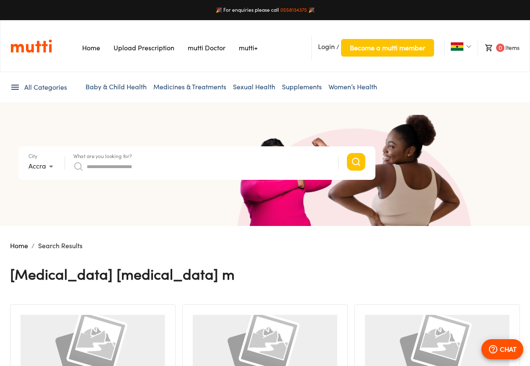 This screenshot has height=366, width=530. Describe the element at coordinates (301, 87) in the screenshot. I see `a: Supplements` at that location.